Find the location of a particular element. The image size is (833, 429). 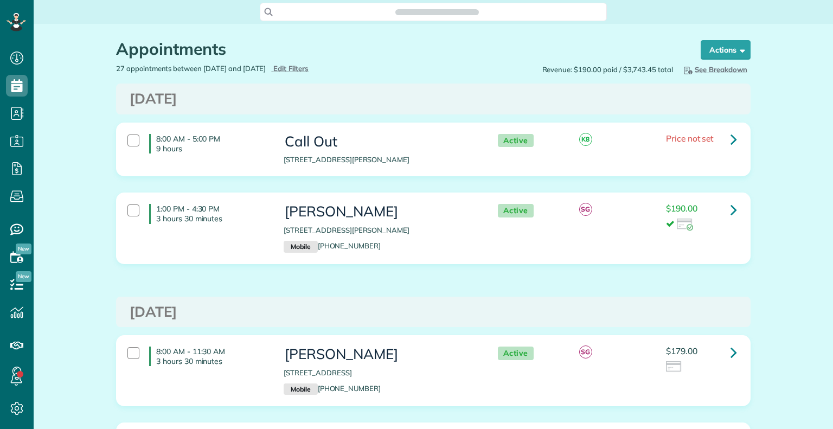

button: Actions is located at coordinates (725, 50).